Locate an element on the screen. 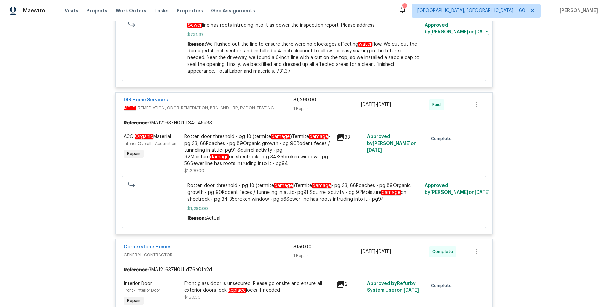 This screenshot has height=307, width=608. span: Interior Overall - Acquisition is located at coordinates (150, 144).